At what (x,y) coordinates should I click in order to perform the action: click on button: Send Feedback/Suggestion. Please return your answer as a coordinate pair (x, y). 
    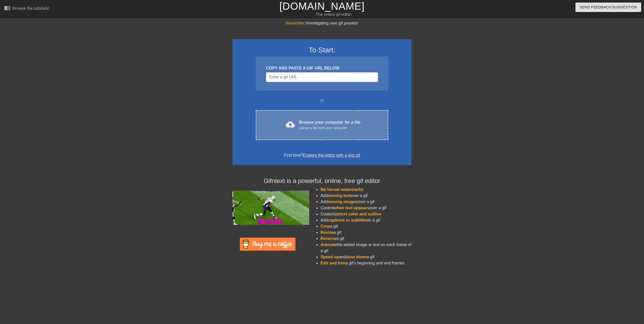
    Looking at the image, I should click on (608, 7).